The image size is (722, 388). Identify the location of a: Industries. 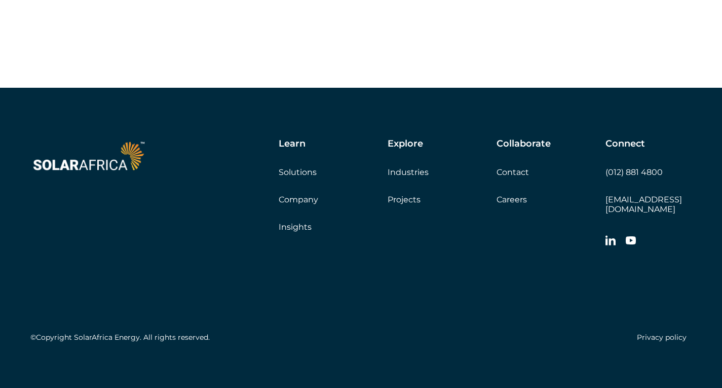
(408, 172).